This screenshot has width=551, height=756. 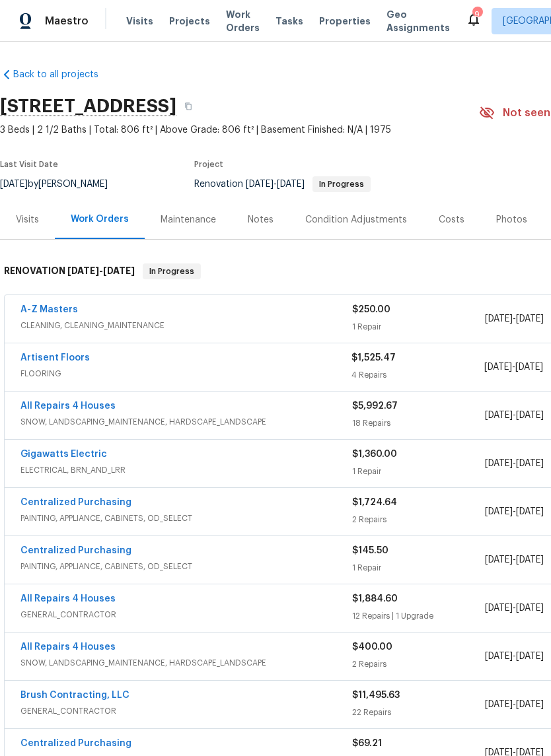 What do you see at coordinates (417, 375) in the screenshot?
I see `div: 4 Repairs` at bounding box center [417, 375].